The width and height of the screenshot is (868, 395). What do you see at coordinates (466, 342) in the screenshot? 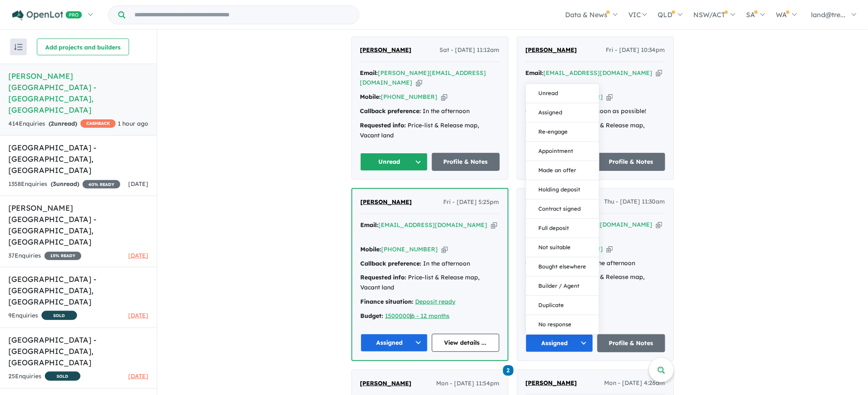
I see `a: View details ...` at bounding box center [466, 342].